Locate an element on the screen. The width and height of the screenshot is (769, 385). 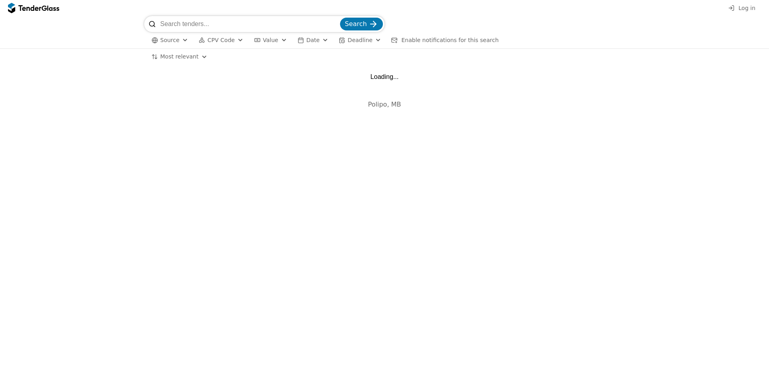
button: Date is located at coordinates (313, 40).